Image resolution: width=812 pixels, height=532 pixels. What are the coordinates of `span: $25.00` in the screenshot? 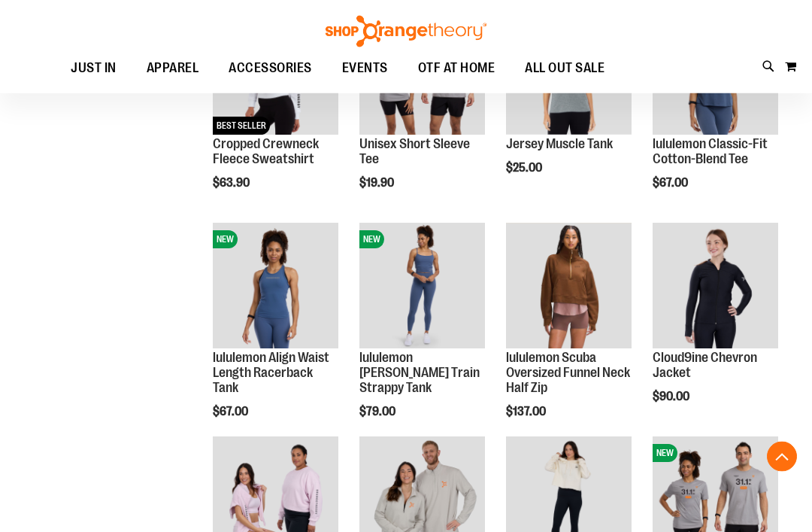 It's located at (525, 168).